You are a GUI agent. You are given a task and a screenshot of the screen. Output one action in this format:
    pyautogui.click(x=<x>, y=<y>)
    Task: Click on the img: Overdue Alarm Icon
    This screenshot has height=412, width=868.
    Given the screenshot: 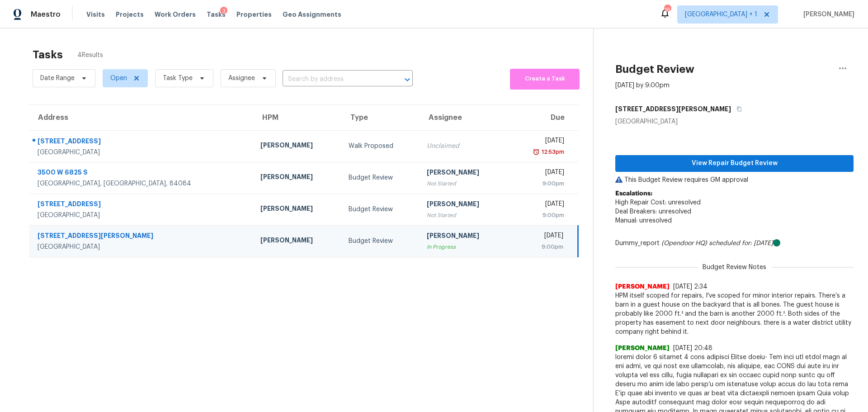 What is the action you would take?
    pyautogui.click(x=536, y=152)
    